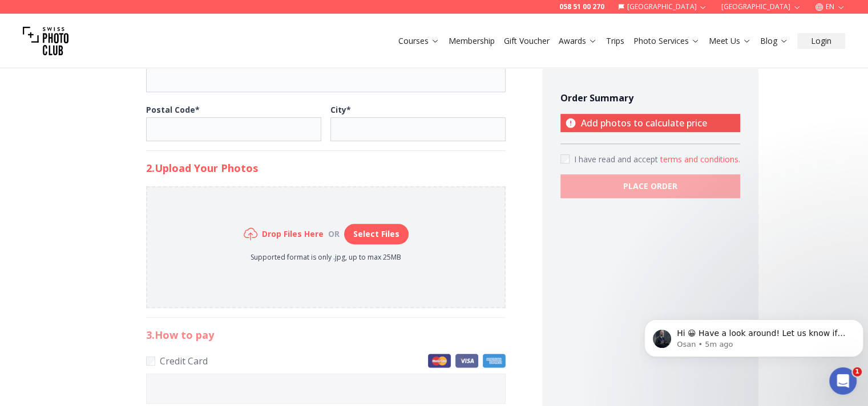 This screenshot has height=406, width=868. Describe the element at coordinates (616, 159) in the screenshot. I see `span: I have read and accept` at that location.